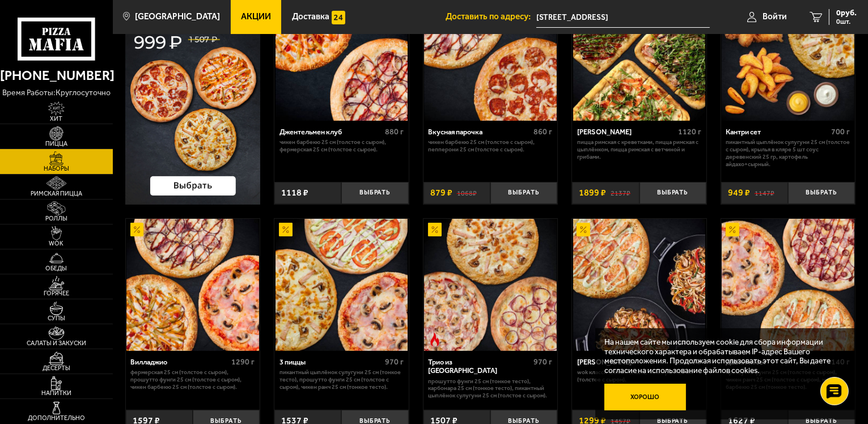 Image resolution: width=868 pixels, height=424 pixels. I want to click on span: Акции, so click(255, 16).